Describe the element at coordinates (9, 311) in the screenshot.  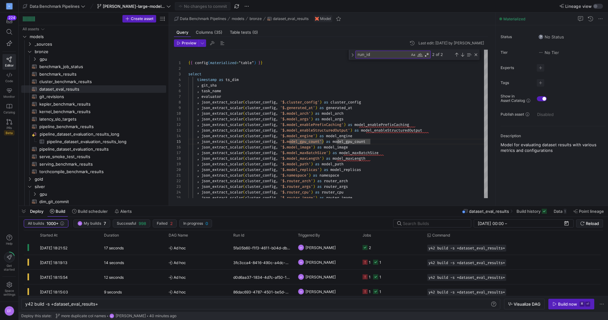
I see `button: EF` at that location.